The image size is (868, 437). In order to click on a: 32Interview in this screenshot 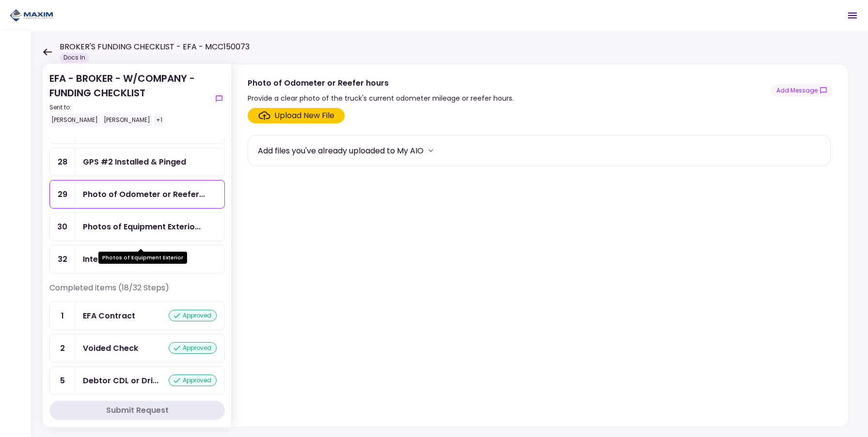, I will do `click(137, 259)`.